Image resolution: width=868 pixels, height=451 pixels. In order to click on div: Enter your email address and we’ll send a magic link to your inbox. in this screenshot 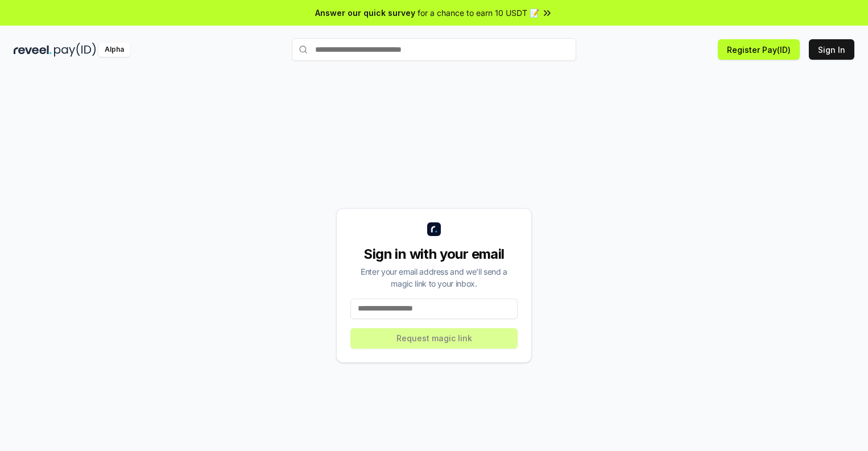, I will do `click(434, 278)`.